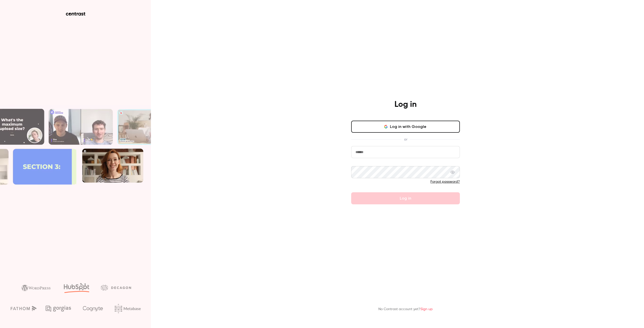  What do you see at coordinates (427, 310) in the screenshot?
I see `a: Sign up` at bounding box center [427, 310].